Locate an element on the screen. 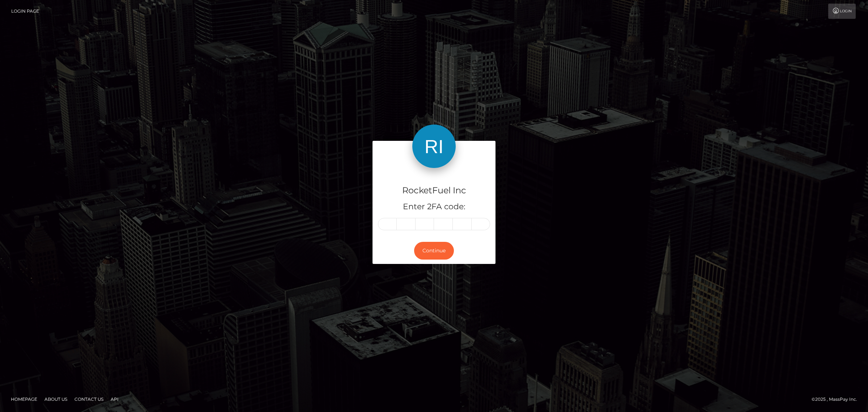  a: About Us is located at coordinates (56, 399).